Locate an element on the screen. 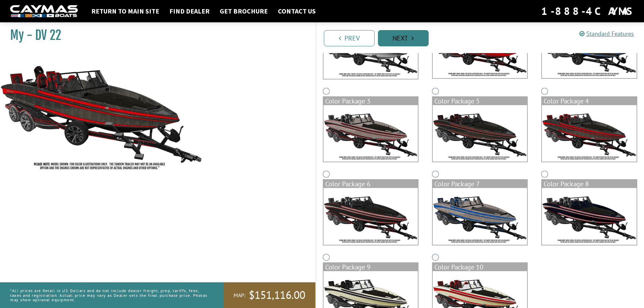 The width and height of the screenshot is (644, 308). div: Color Package 7 is located at coordinates (480, 184).